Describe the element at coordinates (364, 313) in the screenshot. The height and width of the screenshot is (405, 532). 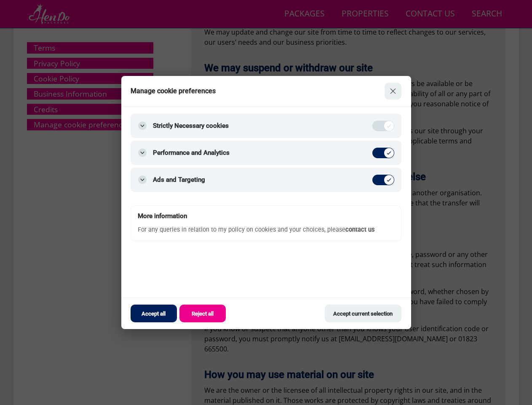
I see `button: Accept current selection` at that location.